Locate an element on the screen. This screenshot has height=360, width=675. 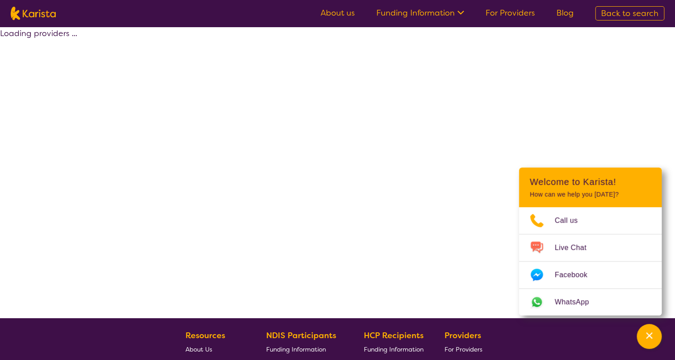
ul: Choose channel is located at coordinates (590, 261).